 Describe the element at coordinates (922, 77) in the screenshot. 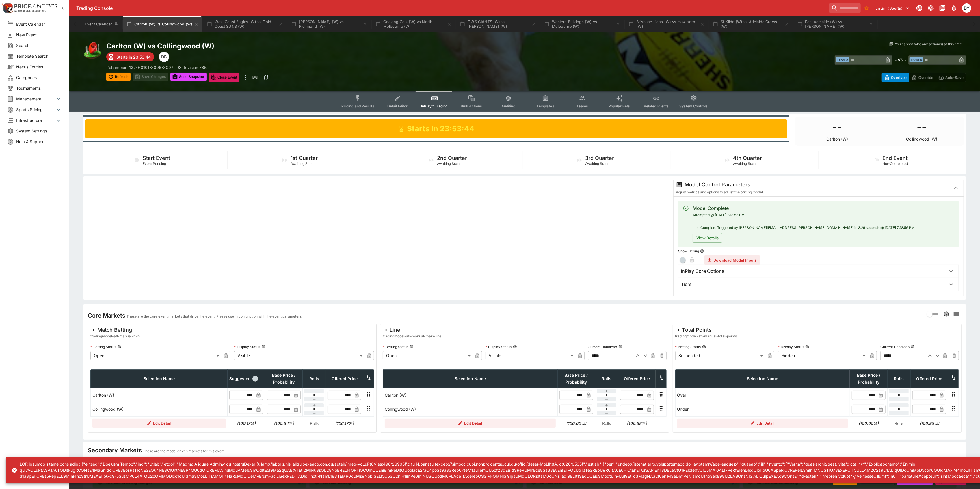

I see `button: Override` at that location.